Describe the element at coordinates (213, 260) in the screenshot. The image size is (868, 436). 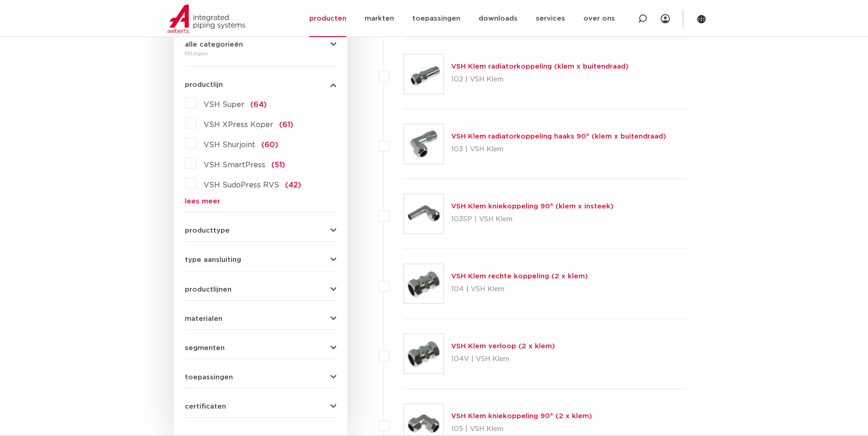
I see `span: type aansluiting` at that location.